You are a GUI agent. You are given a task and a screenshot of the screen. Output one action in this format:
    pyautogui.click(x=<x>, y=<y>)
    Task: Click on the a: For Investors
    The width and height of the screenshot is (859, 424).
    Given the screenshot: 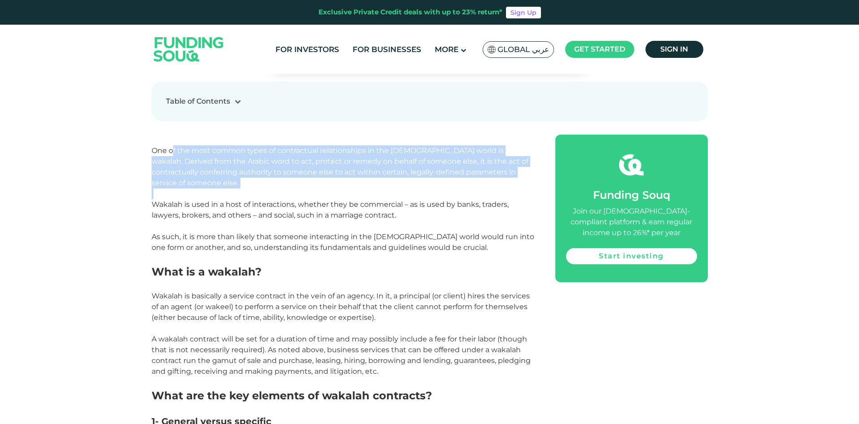 What is the action you would take?
    pyautogui.click(x=307, y=49)
    